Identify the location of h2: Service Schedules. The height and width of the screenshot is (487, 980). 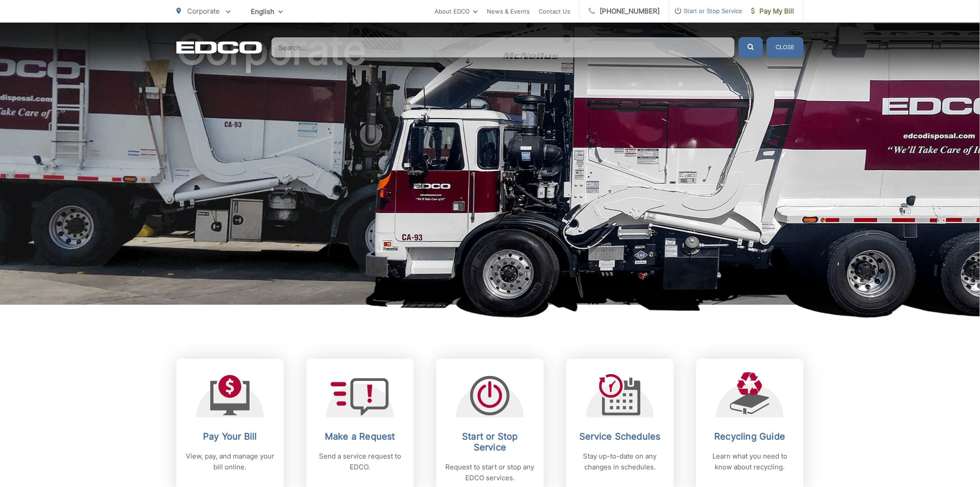
(620, 436).